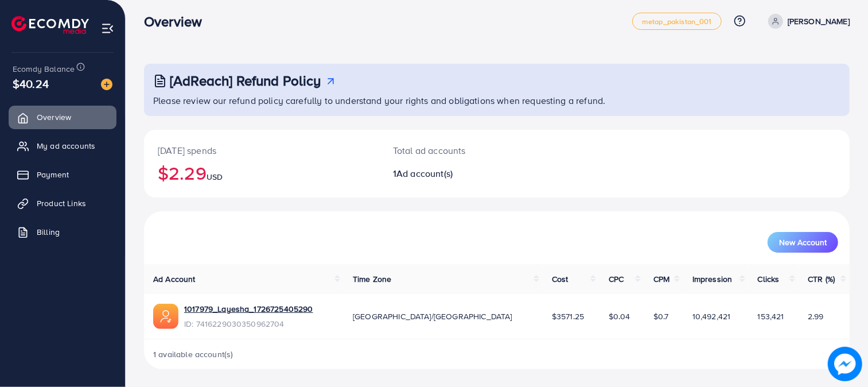 Image resolution: width=868 pixels, height=387 pixels. I want to click on span: $40.24, so click(30, 83).